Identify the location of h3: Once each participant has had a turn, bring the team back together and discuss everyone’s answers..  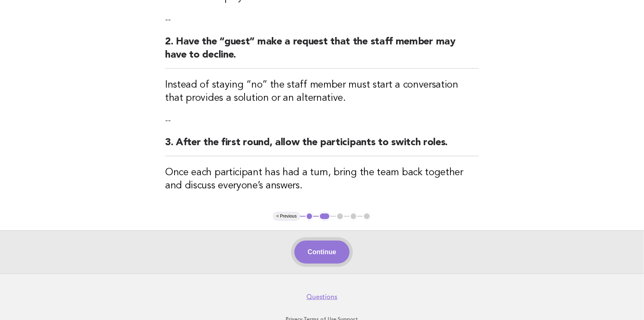
(322, 180).